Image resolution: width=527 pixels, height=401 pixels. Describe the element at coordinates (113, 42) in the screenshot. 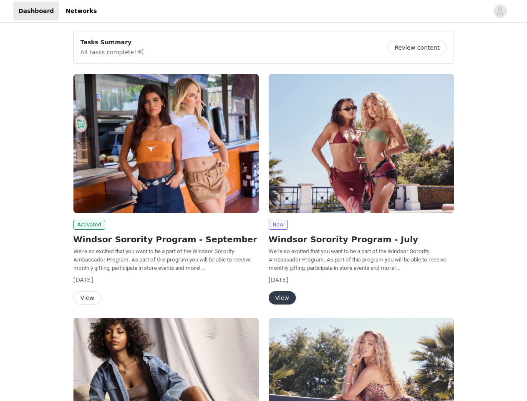

I see `p: Tasks Summary` at that location.